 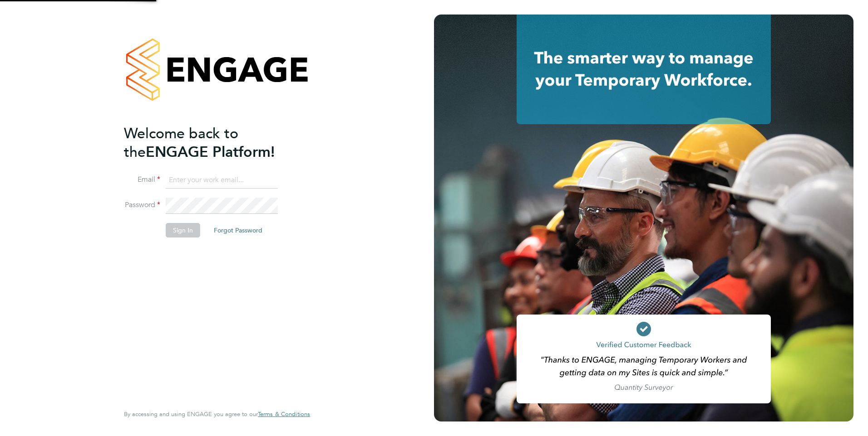 What do you see at coordinates (217, 414) in the screenshot?
I see `span: By accessing and using ENGAGE you agree to our` at bounding box center [217, 414].